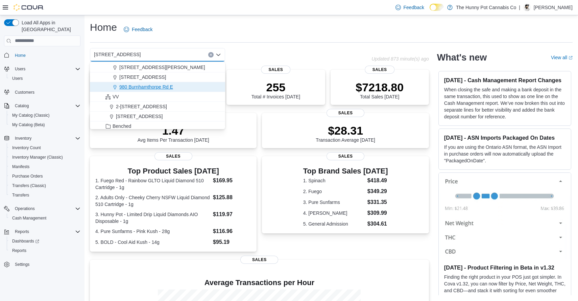 This screenshot has width=578, height=301. What do you see at coordinates (173, 131) in the screenshot?
I see `p: 1.47` at bounding box center [173, 131].